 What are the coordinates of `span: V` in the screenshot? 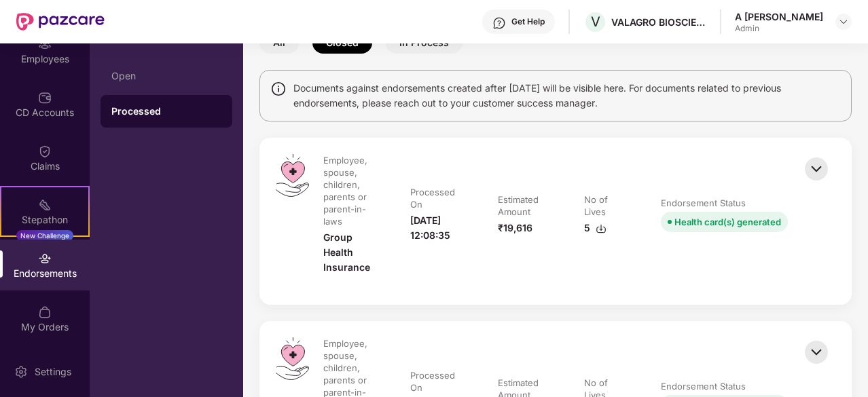 It's located at (595, 22).